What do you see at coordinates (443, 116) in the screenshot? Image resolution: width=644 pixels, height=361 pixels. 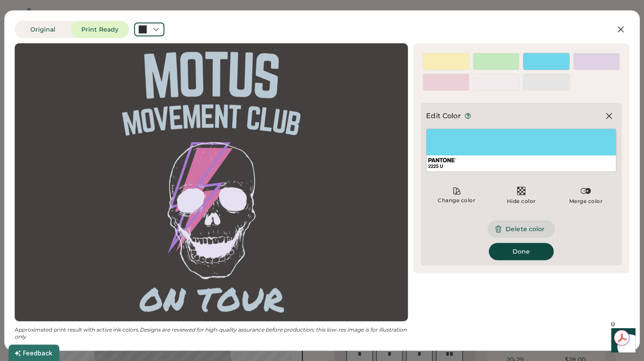 I see `div: Edit Color` at bounding box center [443, 116].